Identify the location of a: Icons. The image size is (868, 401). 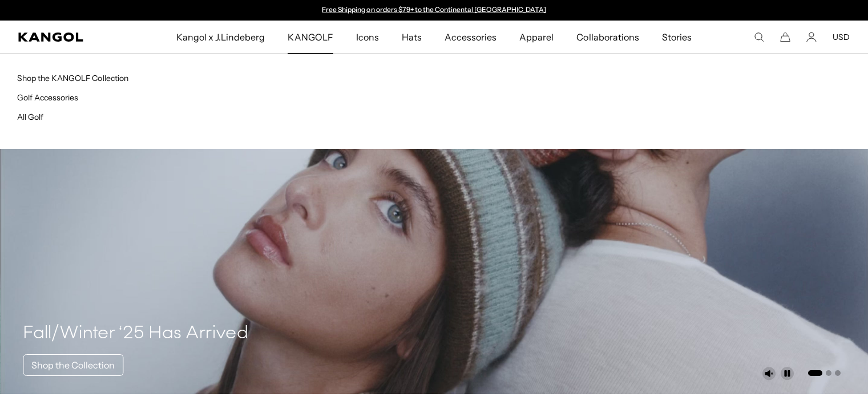
(368, 37).